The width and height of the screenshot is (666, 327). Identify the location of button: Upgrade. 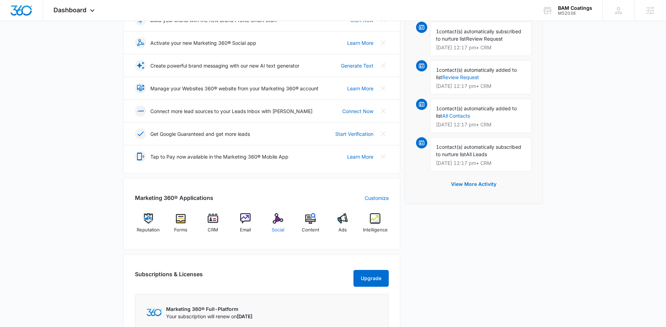
(371, 278).